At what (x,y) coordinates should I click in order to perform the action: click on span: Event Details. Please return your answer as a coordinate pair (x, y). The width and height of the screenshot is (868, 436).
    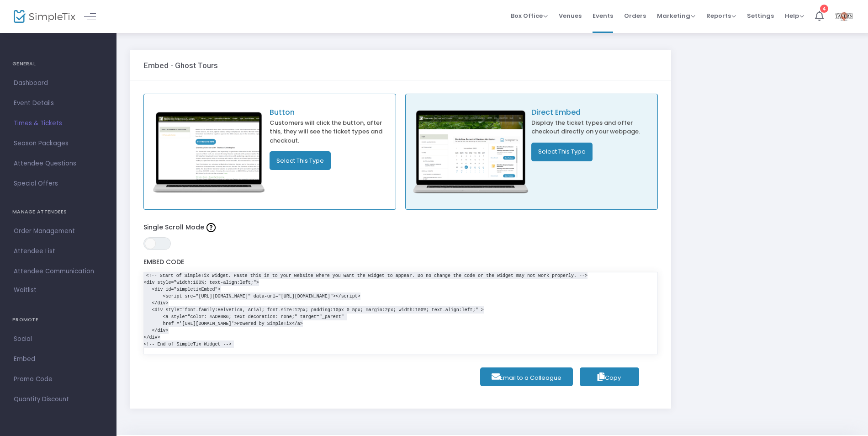
    Looking at the image, I should click on (58, 103).